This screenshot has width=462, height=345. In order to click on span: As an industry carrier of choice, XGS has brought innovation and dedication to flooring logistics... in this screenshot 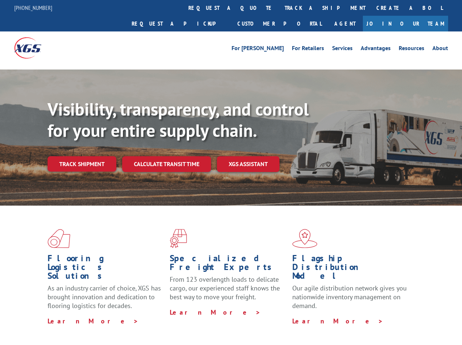, I will do `click(104, 297)`.